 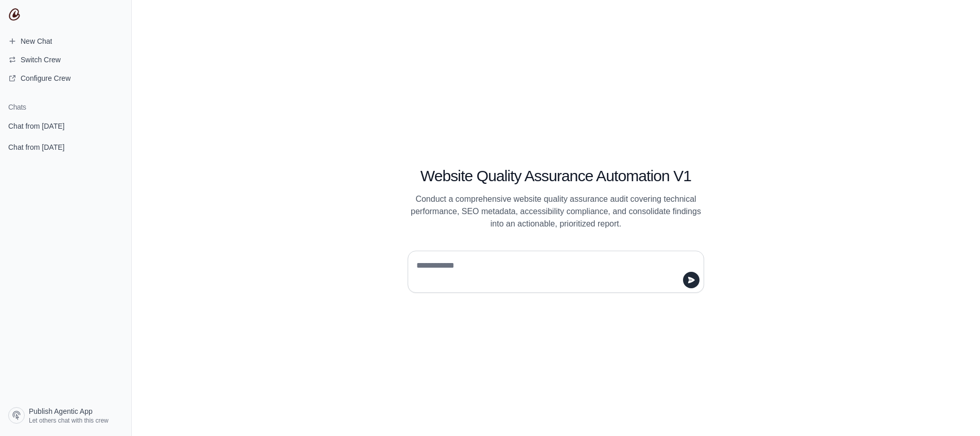 I want to click on button: Switch Crew, so click(x=65, y=59).